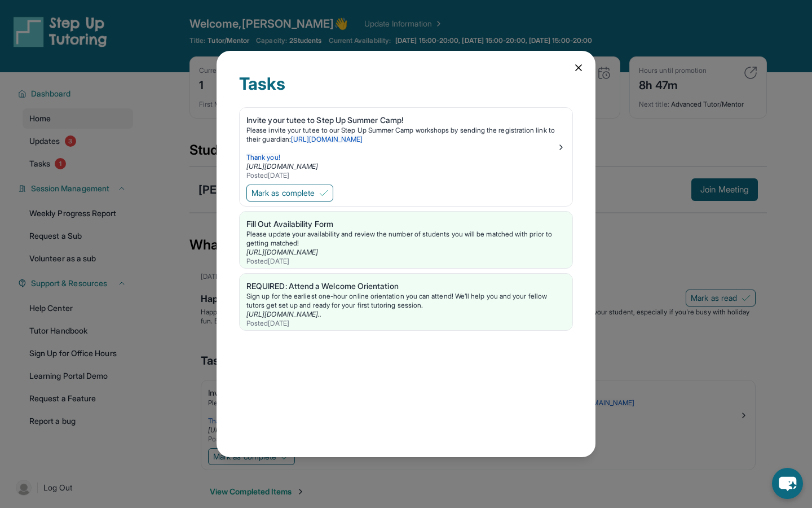 This screenshot has width=812, height=508. Describe the element at coordinates (787, 483) in the screenshot. I see `button: chat-button` at that location.